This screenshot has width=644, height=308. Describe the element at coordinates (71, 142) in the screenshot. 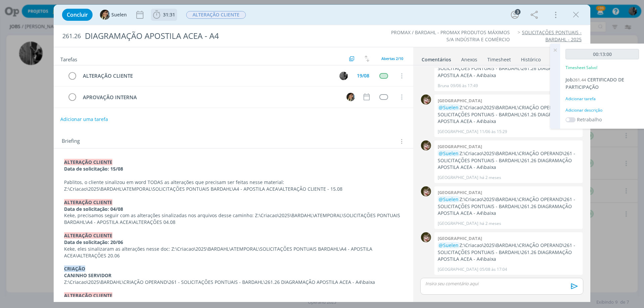

I see `span: Briefing` at that location.